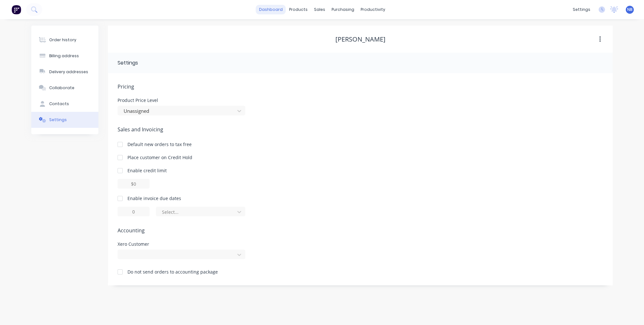 The width and height of the screenshot is (644, 325). Describe the element at coordinates (197, 212) in the screenshot. I see `div: Select...` at that location.